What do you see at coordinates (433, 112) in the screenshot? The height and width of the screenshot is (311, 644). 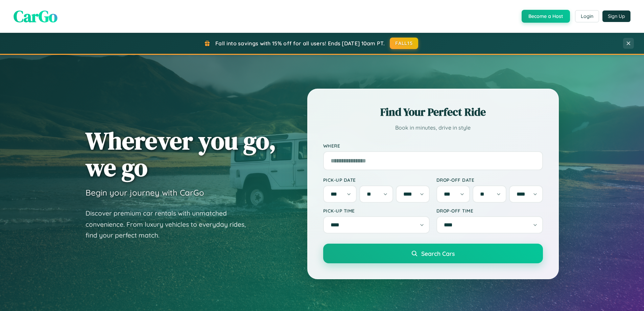 I see `h2: Find Your Perfect Ride` at bounding box center [433, 112].